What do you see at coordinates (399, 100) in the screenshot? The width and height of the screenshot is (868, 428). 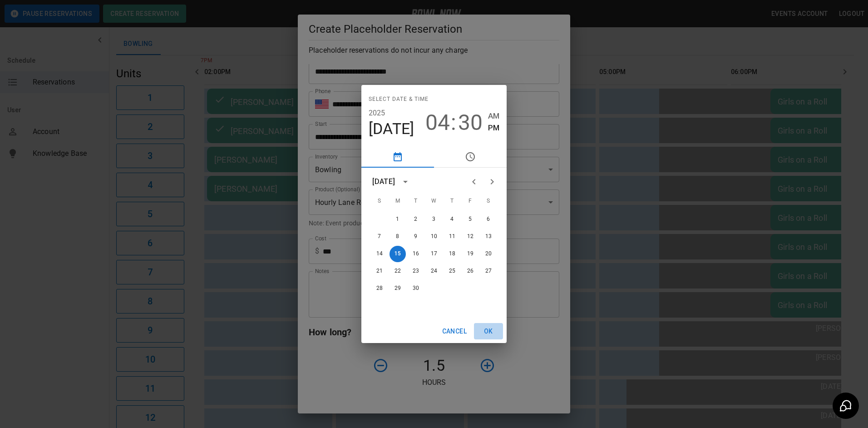 I see `span: Select date & time` at bounding box center [399, 100].